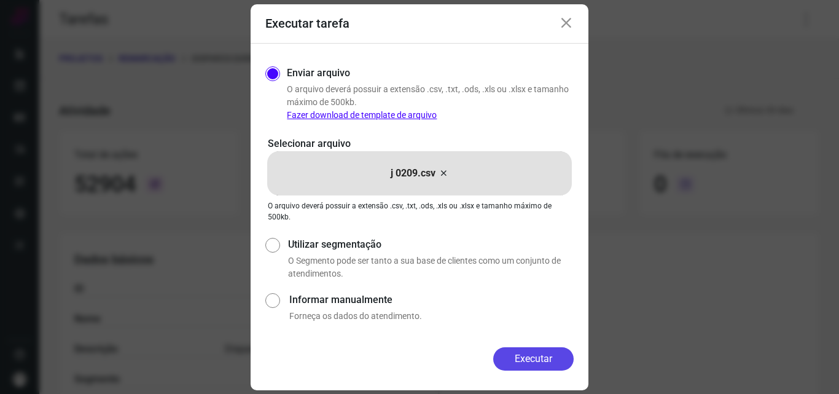 This screenshot has width=839, height=394. I want to click on h3: Executar tarefa, so click(307, 23).